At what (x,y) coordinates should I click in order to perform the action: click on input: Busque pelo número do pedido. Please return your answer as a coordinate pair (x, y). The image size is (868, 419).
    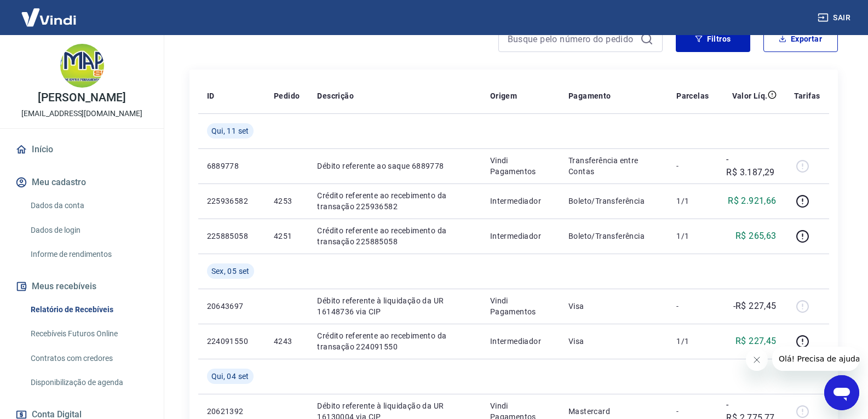
    Looking at the image, I should click on (572, 39).